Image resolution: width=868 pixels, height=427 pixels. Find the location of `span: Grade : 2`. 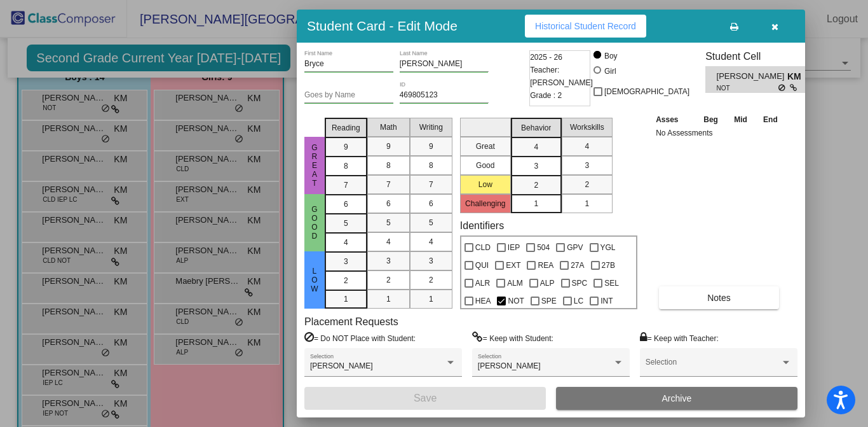

span: Grade : 2 is located at coordinates (546, 95).